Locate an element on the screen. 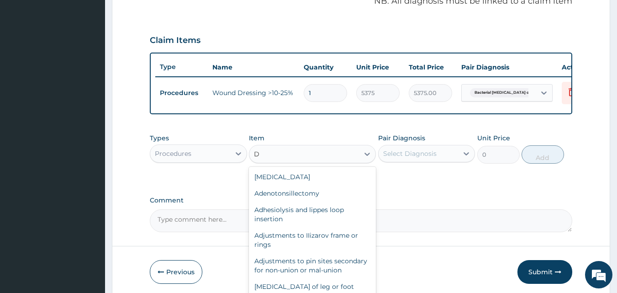 The width and height of the screenshot is (617, 293). button: Add is located at coordinates (543, 154).